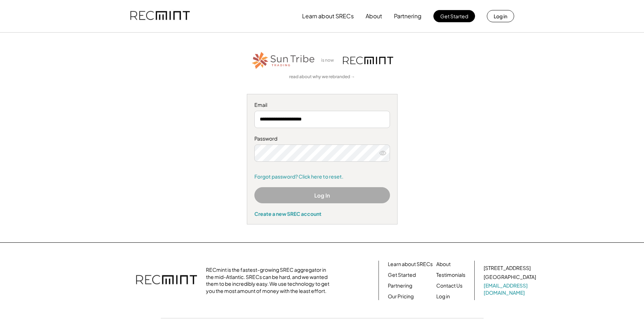 The image size is (644, 327). What do you see at coordinates (454, 16) in the screenshot?
I see `button: Get Started` at bounding box center [454, 16].